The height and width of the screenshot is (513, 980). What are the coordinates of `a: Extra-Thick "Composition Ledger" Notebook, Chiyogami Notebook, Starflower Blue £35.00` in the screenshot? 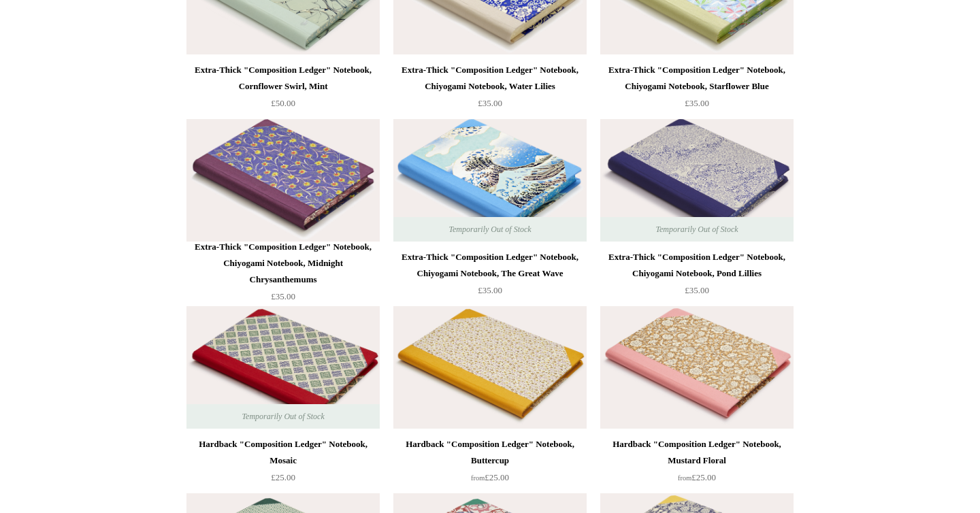 It's located at (697, 90).